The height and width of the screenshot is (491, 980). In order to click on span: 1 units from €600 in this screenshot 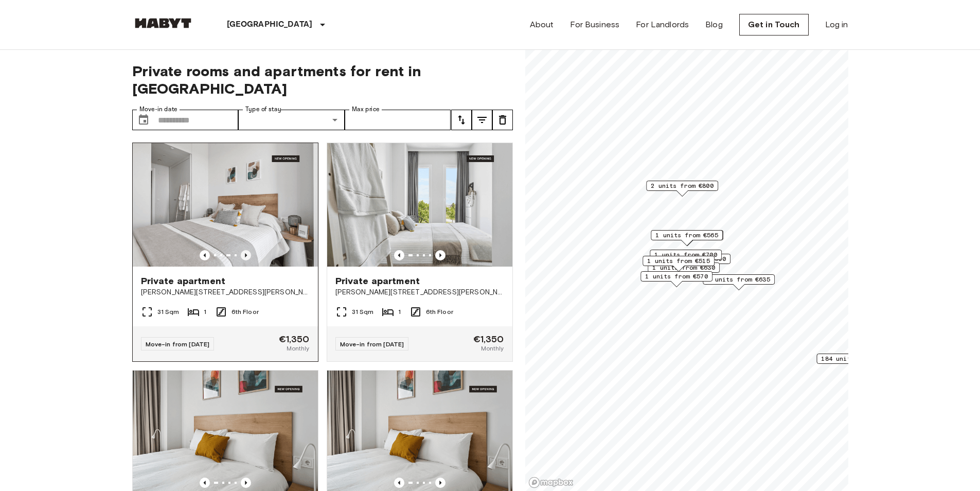, I will do `click(695, 259)`.